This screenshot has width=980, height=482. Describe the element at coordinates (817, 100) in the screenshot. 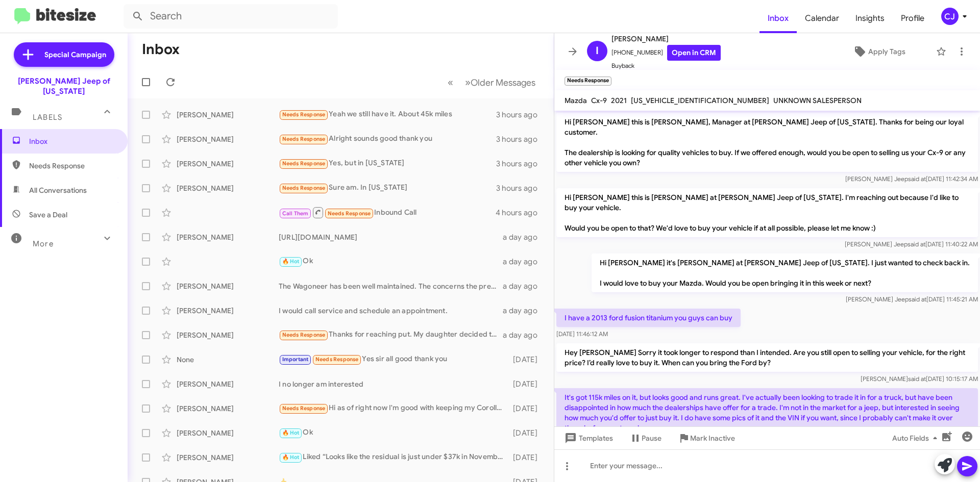

I see `span: UNKNOWN SALESPERSON` at that location.